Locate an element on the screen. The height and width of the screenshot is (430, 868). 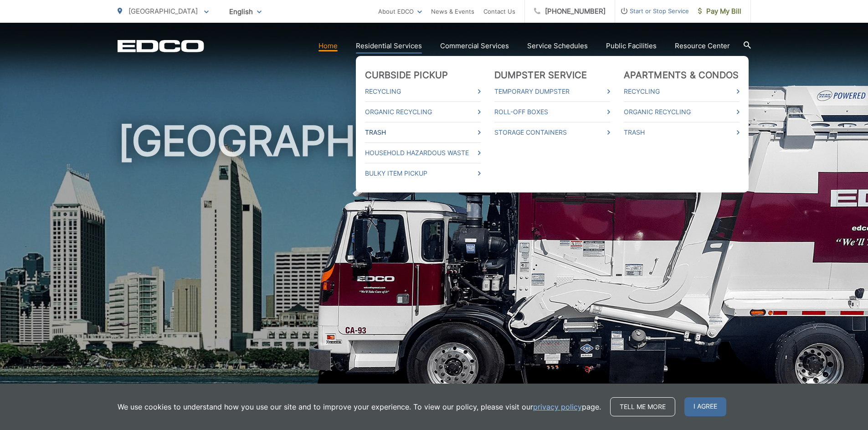
a: Residential Services is located at coordinates (389, 46).